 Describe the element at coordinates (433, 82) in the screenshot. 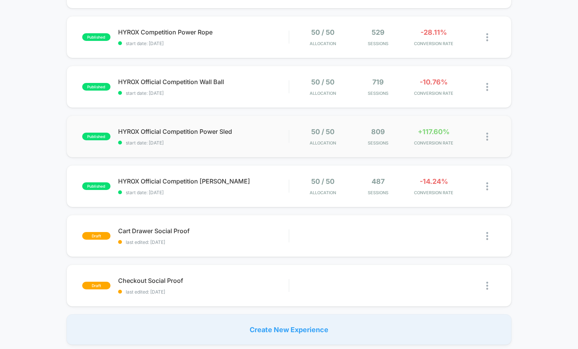

I see `span: -10.76%` at that location.